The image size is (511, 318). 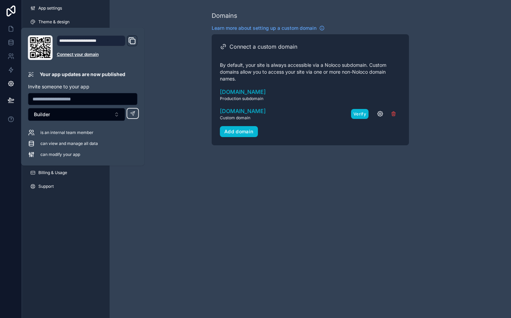 I want to click on p: By default, your site is always accessible via a Noloco subdomain. Custom domains allow you to ac..., so click(x=310, y=72).